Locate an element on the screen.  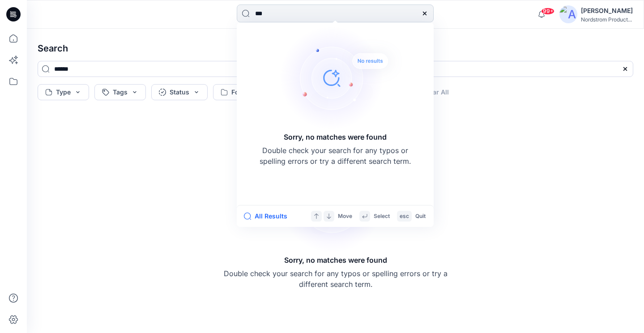
p: Quit is located at coordinates (420, 216).